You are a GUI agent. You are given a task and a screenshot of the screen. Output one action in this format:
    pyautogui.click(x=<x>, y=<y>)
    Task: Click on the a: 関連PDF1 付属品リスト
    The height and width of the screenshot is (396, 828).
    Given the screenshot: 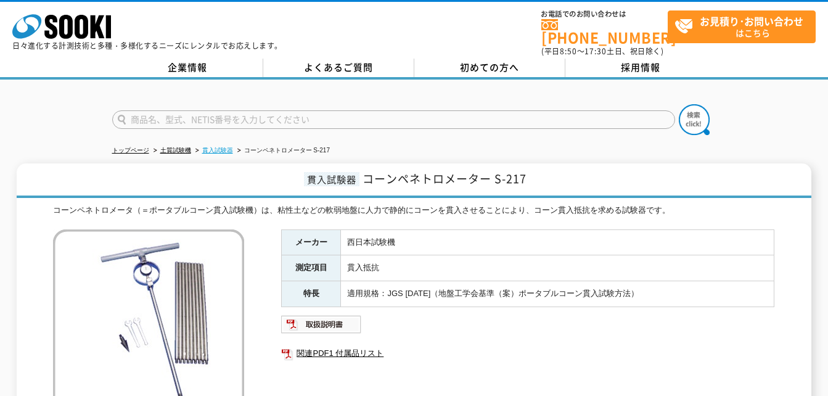 What is the action you would take?
    pyautogui.click(x=527, y=353)
    